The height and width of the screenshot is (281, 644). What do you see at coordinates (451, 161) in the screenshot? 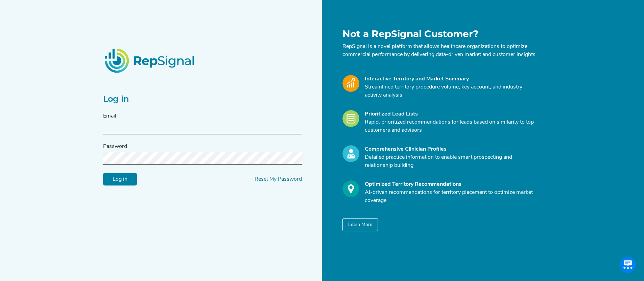
I see `p: Detailed practice information to enable smart prospecting and relationship building` at bounding box center [451, 161].